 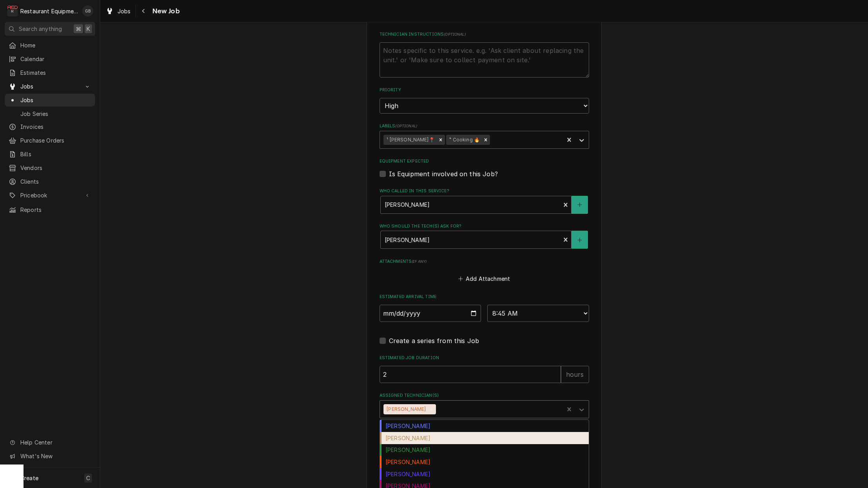 I want to click on button: Add Attachment, so click(x=484, y=278).